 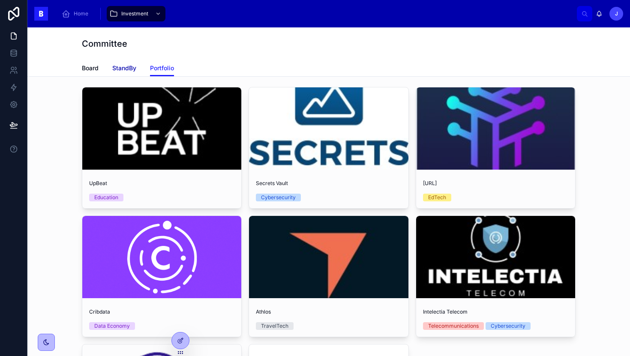 I want to click on div: Telecommunications, so click(x=454, y=326).